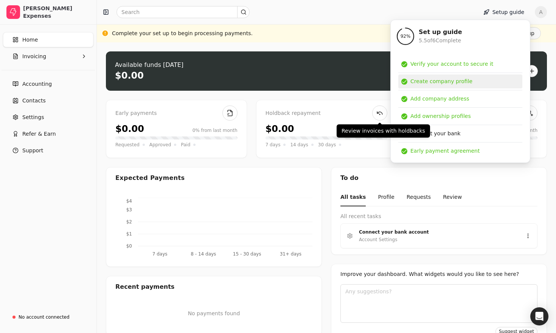  I want to click on a: No account connected, so click(48, 317).